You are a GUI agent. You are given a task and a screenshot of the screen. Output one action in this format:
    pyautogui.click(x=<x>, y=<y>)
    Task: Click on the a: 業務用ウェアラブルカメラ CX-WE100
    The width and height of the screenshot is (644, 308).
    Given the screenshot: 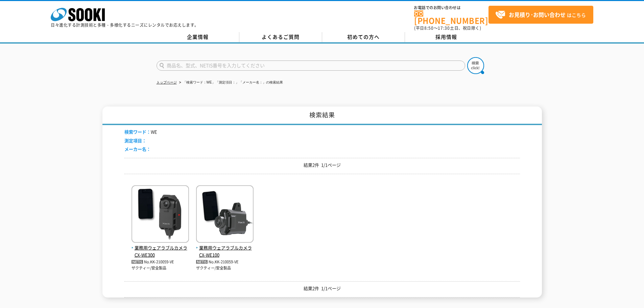 What is the action you would take?
    pyautogui.click(x=225, y=248)
    